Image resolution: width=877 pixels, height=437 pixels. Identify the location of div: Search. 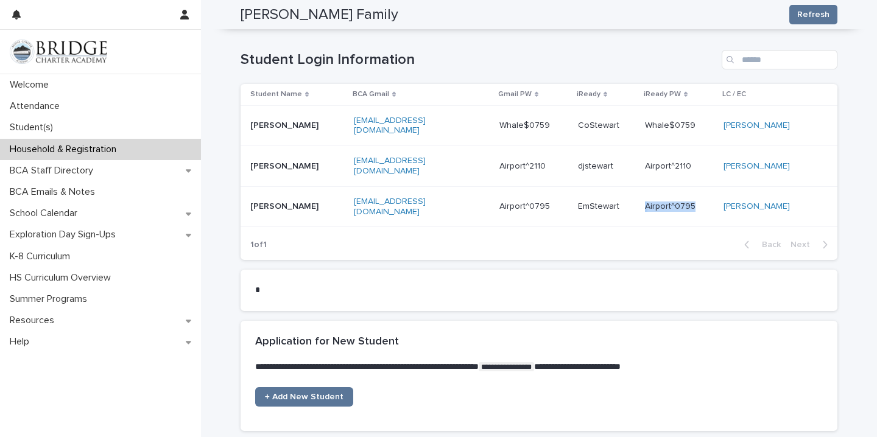
(780, 60).